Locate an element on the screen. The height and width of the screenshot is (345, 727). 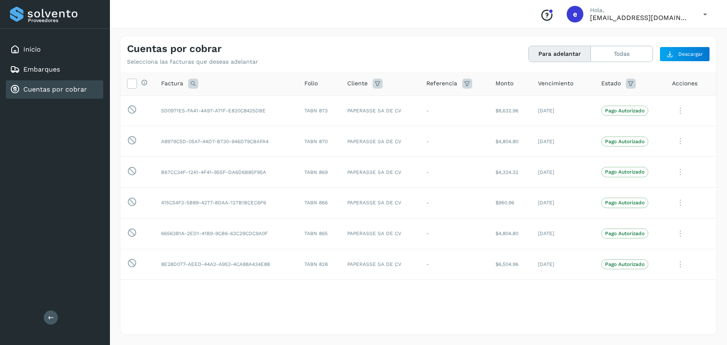
a: Embarques is located at coordinates (42, 69).